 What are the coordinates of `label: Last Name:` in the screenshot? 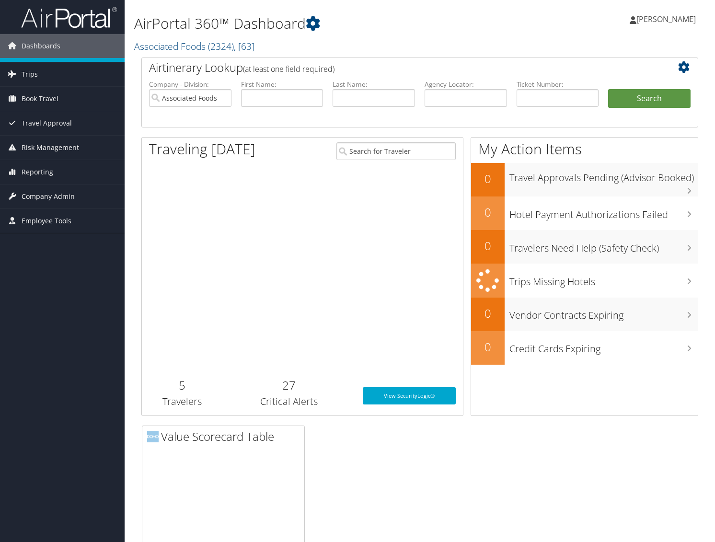 It's located at (374, 84).